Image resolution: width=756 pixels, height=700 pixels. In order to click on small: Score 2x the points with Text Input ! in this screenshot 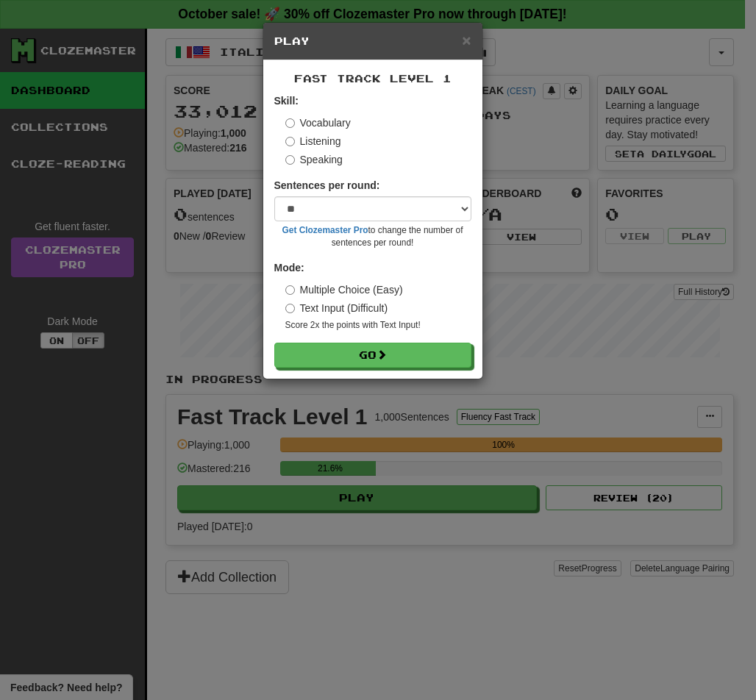, I will do `click(378, 326)`.